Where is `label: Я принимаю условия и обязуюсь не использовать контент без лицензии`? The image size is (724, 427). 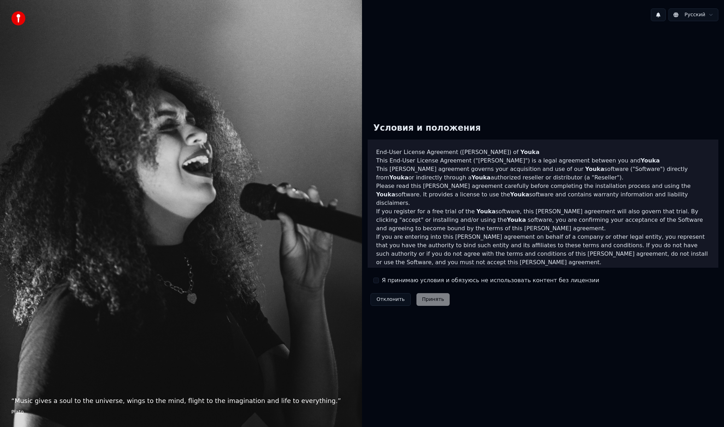 label: Я принимаю условия и обязуюсь не использовать контент без лицензии is located at coordinates (490, 281).